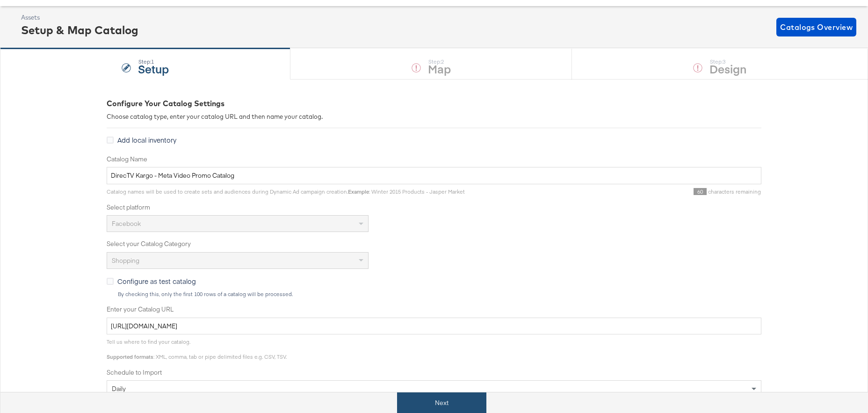 This screenshot has width=868, height=413. I want to click on input: Name your catalog e.g. My Dynamic Product Catalog, so click(434, 176).